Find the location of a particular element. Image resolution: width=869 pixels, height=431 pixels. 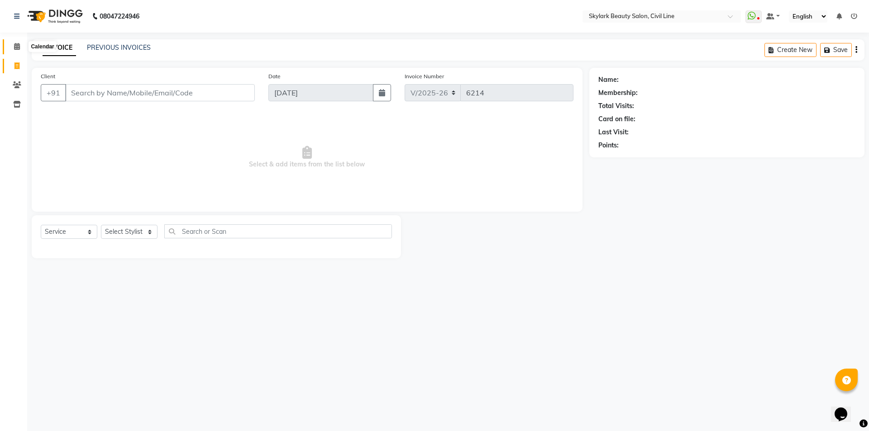

div: Card on file: is located at coordinates (617, 119).